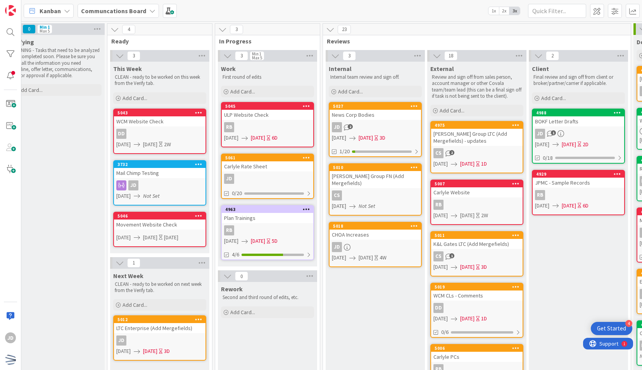  What do you see at coordinates (579, 183) in the screenshot?
I see `div: JPMC - Sample Records` at bounding box center [579, 183].